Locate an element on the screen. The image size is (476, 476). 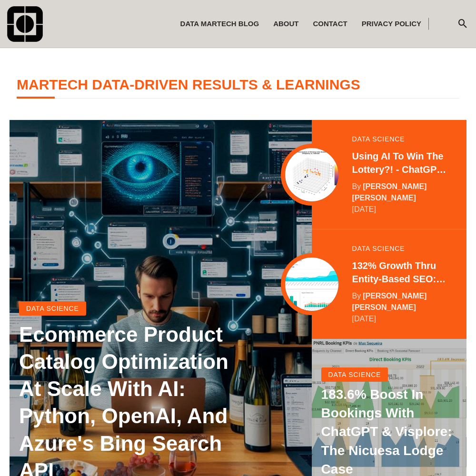
div: Chat Widget is located at coordinates (453, 454).